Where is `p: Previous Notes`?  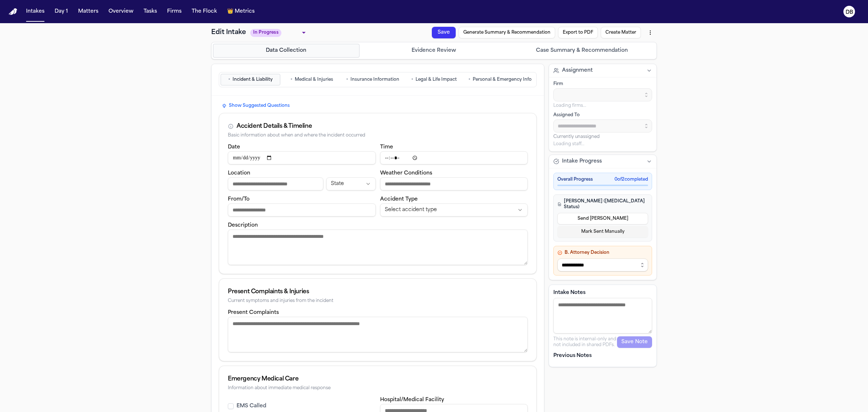
p: Previous Notes is located at coordinates (602, 356).